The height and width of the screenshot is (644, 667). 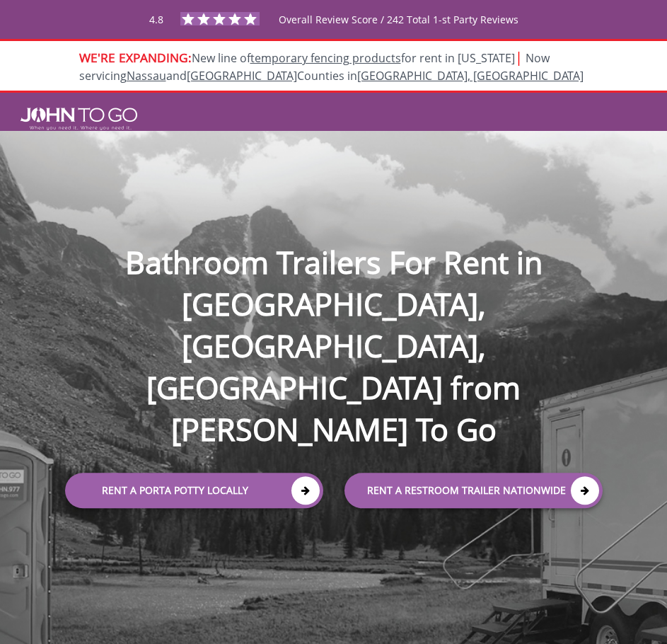 What do you see at coordinates (157, 19) in the screenshot?
I see `span: 4.8` at bounding box center [157, 19].